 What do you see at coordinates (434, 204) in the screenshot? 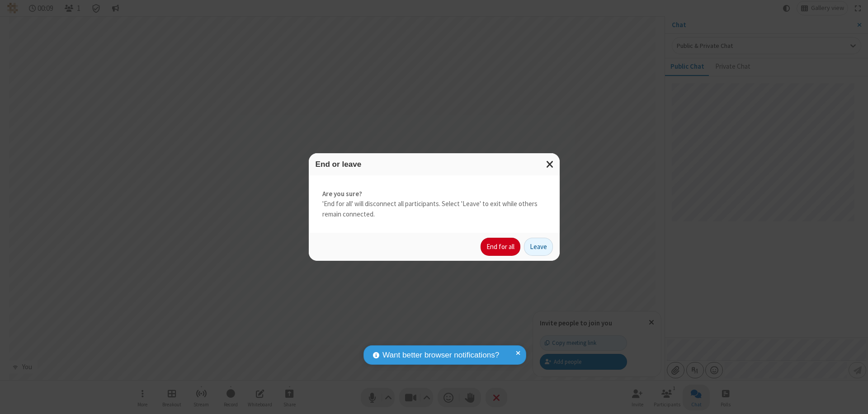
I see `div: 'End for all' will disconnect all participants. Select 'Leave' to exit while others remain connec...` at bounding box center [434, 204].